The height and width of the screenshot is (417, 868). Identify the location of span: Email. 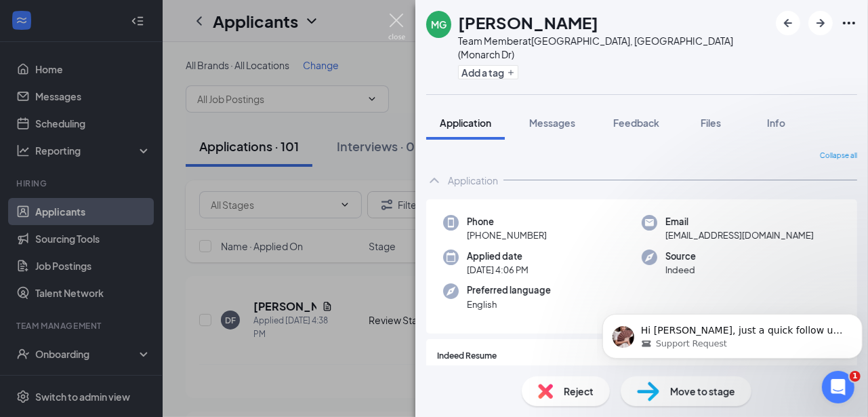
(739, 222).